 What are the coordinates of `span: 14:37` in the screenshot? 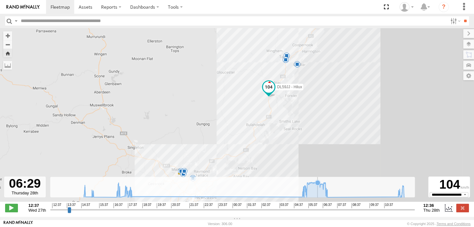 It's located at (86, 206).